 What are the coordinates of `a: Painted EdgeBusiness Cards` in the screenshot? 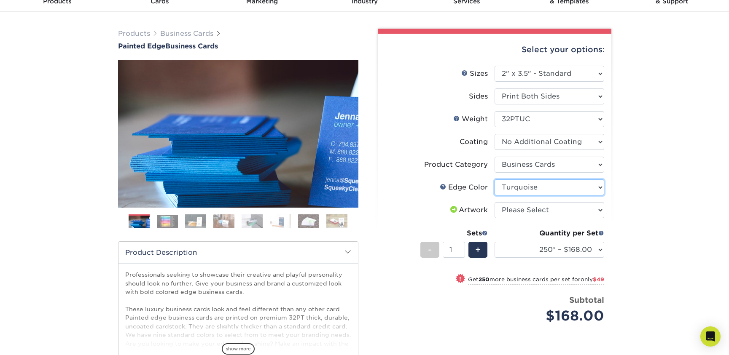 It's located at (238, 46).